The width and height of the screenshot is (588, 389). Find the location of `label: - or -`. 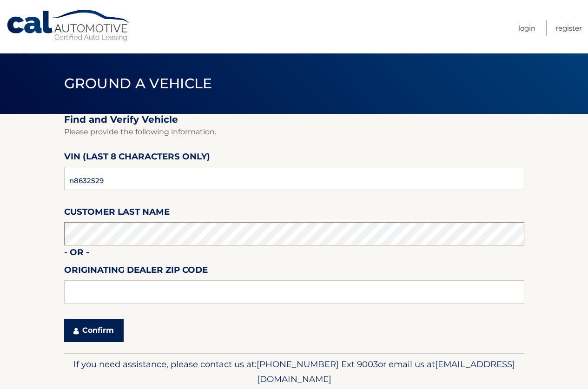

label: - or - is located at coordinates (77, 253).